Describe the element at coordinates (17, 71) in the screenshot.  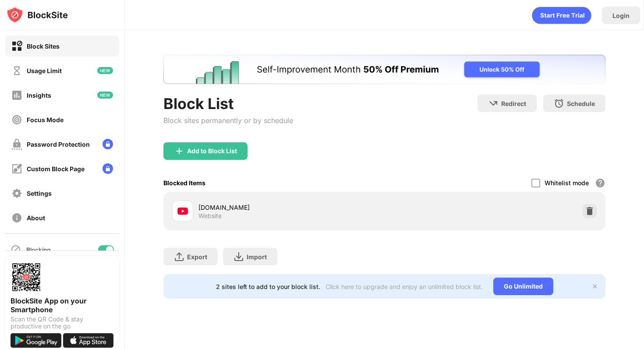
I see `img: time-usage-off.svg` at that location.